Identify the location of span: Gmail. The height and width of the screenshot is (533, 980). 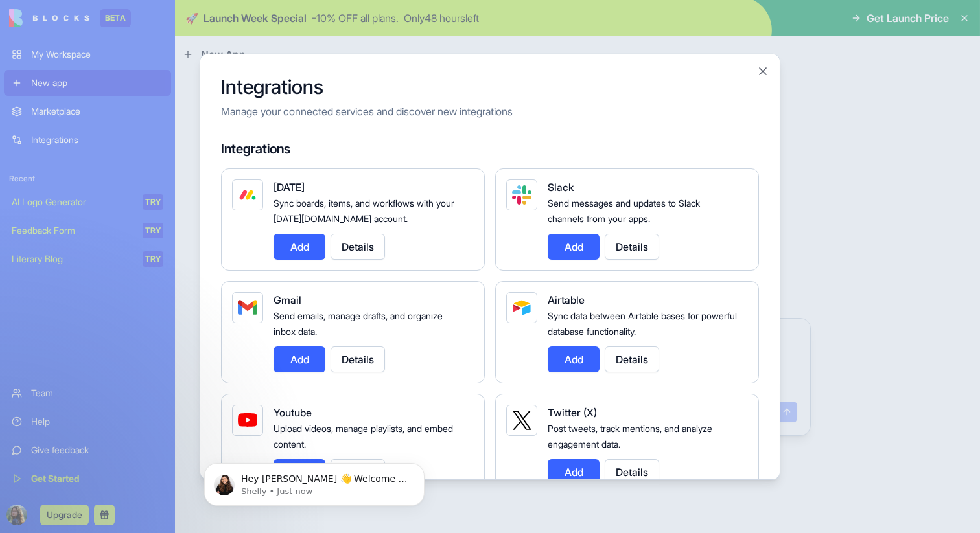
(287, 299).